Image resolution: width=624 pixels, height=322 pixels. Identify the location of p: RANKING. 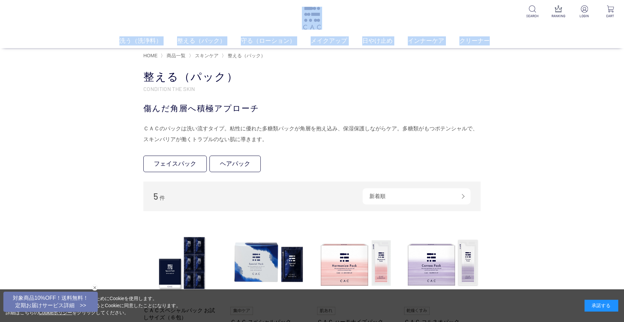
(558, 16).